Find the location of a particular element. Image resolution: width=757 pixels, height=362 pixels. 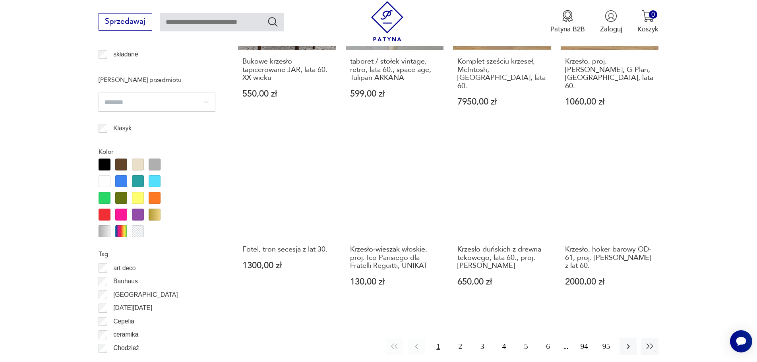

button: 3 is located at coordinates (482, 346).